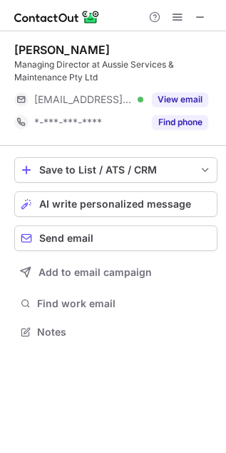 The image size is (226, 453). What do you see at coordinates (124, 332) in the screenshot?
I see `span: Notes` at bounding box center [124, 332].